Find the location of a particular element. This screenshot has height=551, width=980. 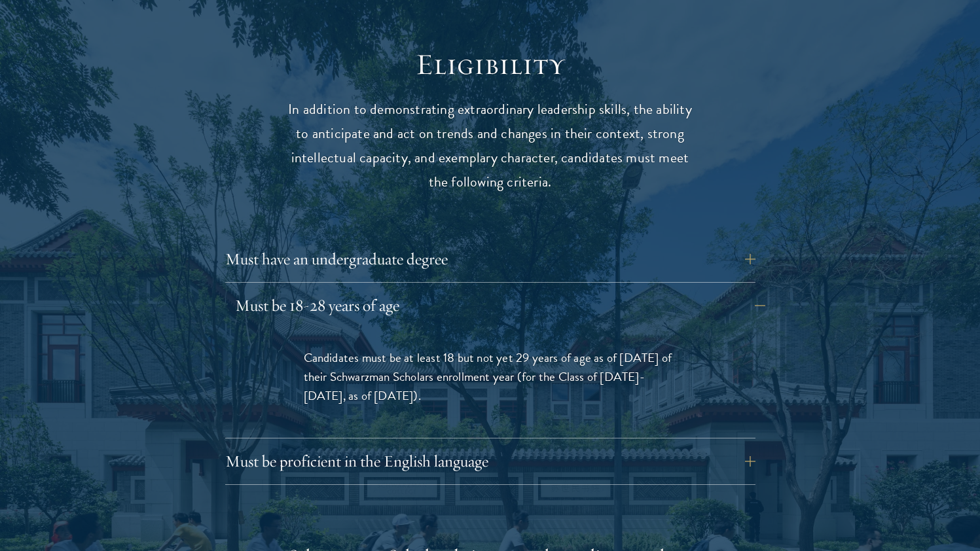

button: Must be proficient in the English language is located at coordinates (490, 461).